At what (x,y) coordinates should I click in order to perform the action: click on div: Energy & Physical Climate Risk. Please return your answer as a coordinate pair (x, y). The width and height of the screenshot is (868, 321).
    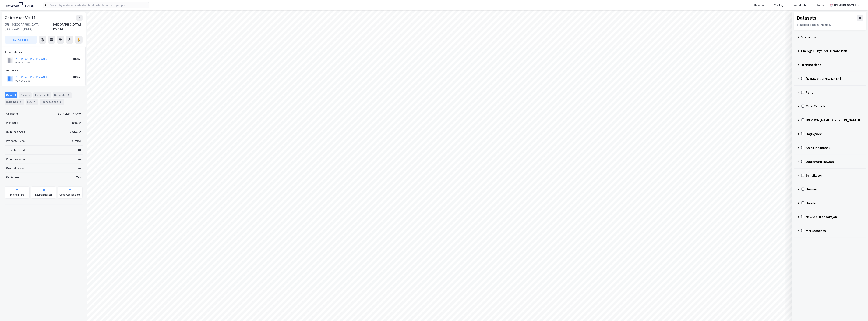
    Looking at the image, I should click on (832, 51).